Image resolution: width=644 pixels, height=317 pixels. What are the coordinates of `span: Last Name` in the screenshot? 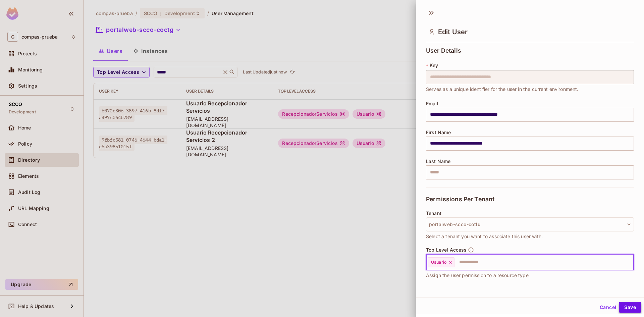 It's located at (438, 162).